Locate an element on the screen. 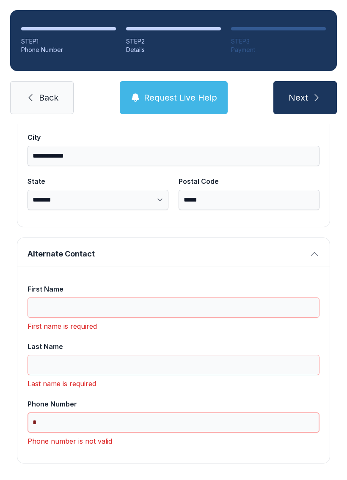 This screenshot has width=347, height=480. div: First name is required is located at coordinates (173, 327).